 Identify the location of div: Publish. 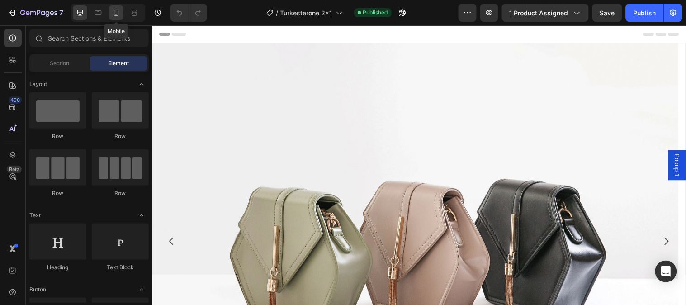
(645, 13).